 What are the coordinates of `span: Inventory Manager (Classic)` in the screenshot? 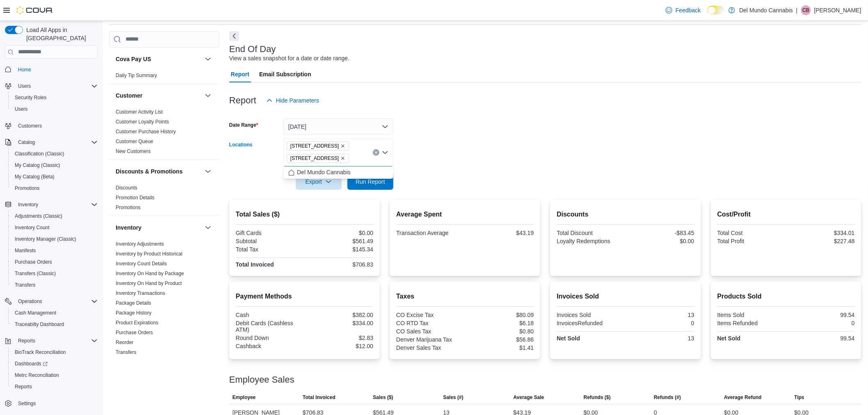 It's located at (54, 239).